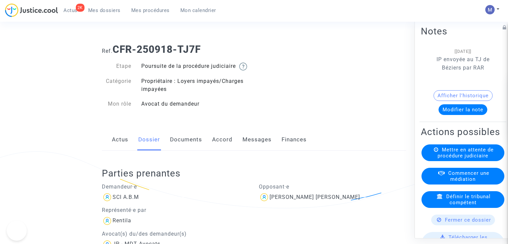 The image size is (508, 244). What do you see at coordinates (195, 66) in the screenshot?
I see `div: Poursuite de la procédure judiciaire` at bounding box center [195, 66].